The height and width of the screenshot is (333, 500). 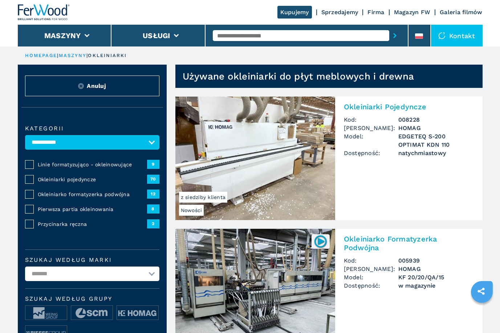 What do you see at coordinates (461, 12) in the screenshot?
I see `a: Galeria filmów` at bounding box center [461, 12].